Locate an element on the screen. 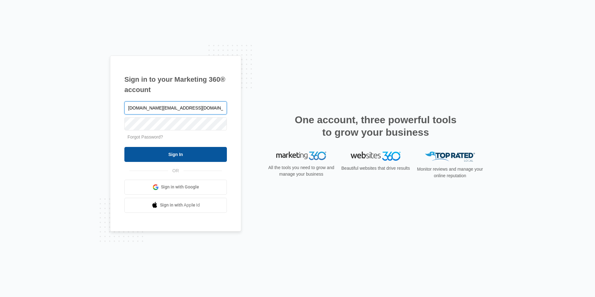  input: Email is located at coordinates (176, 108).